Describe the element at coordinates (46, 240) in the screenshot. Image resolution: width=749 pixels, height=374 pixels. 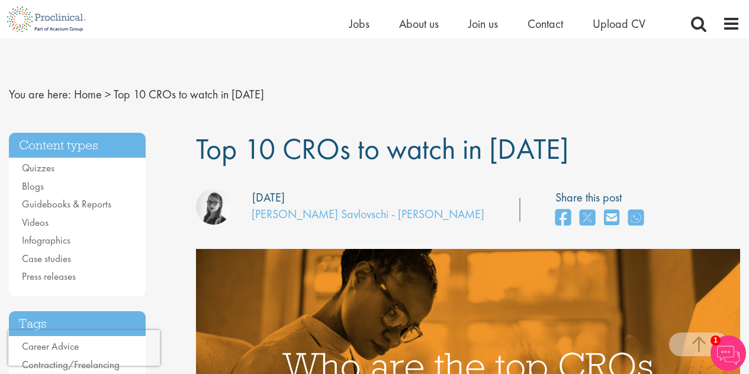
I see `a: Infographics` at that location.